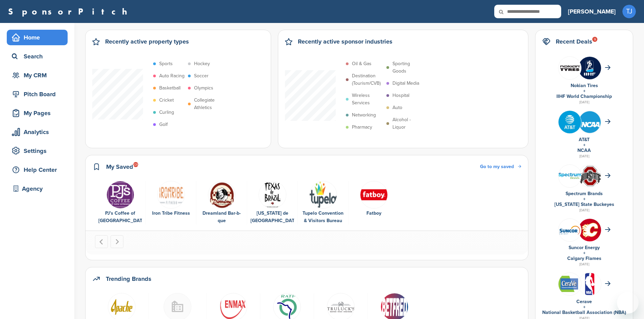 This screenshot has height=319, width=644. Describe the element at coordinates (590, 230) in the screenshot. I see `img: 5qbfb61w 400x400` at that location.